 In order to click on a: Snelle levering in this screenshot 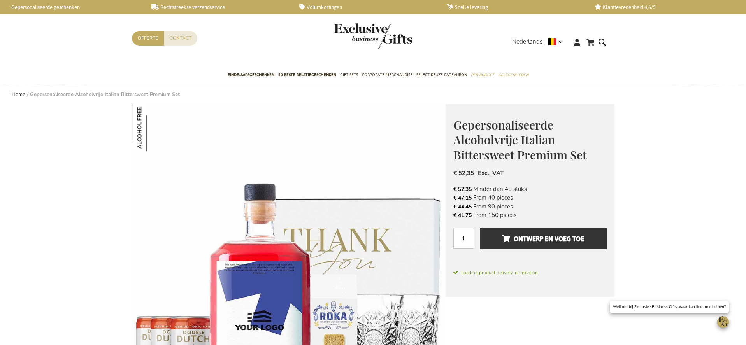, I will do `click(514, 7)`.